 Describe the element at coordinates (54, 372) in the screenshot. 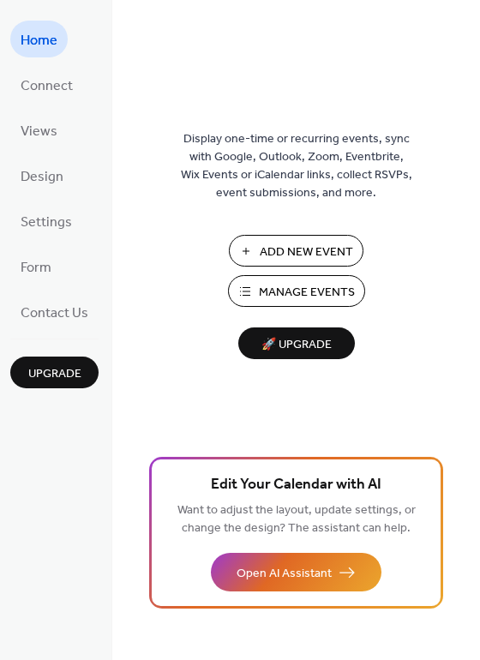

I see `button: Upgrade` at that location.